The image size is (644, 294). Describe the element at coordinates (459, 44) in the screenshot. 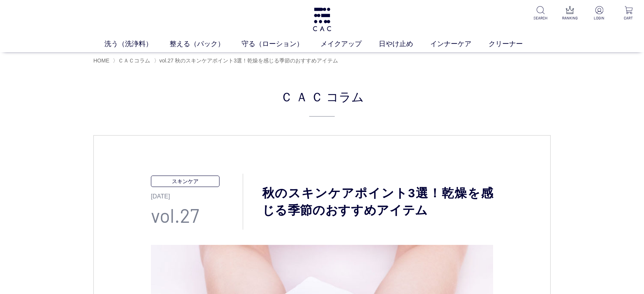

I see `a: インナーケア` at that location.